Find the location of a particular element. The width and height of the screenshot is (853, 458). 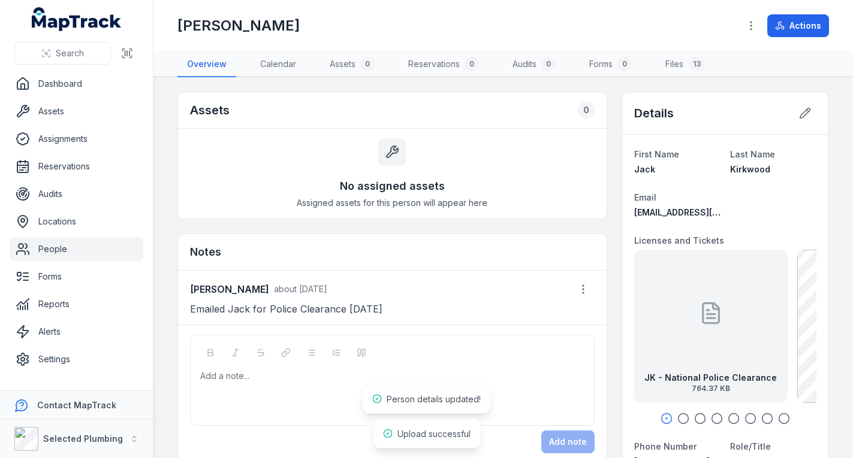

a: Assets0 is located at coordinates (352, 65).